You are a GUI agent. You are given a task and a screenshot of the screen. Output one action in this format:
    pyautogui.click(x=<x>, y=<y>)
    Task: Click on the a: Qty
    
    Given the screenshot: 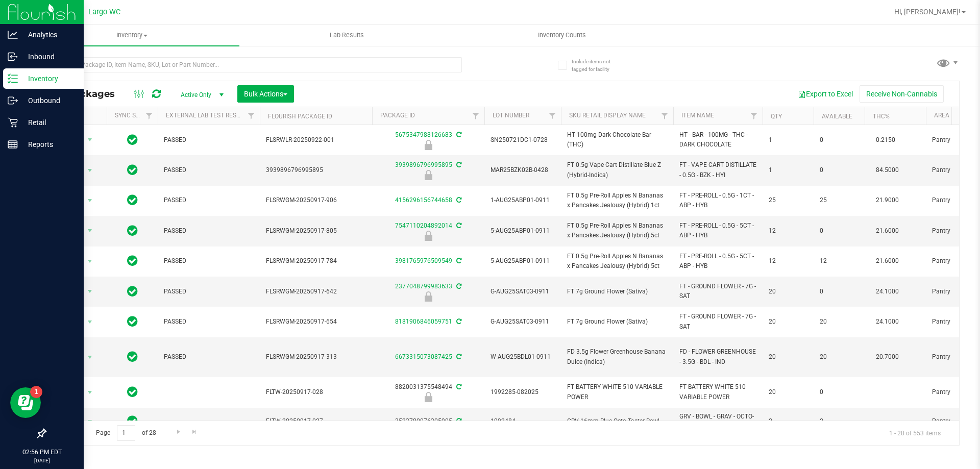 What is the action you would take?
    pyautogui.click(x=776, y=116)
    